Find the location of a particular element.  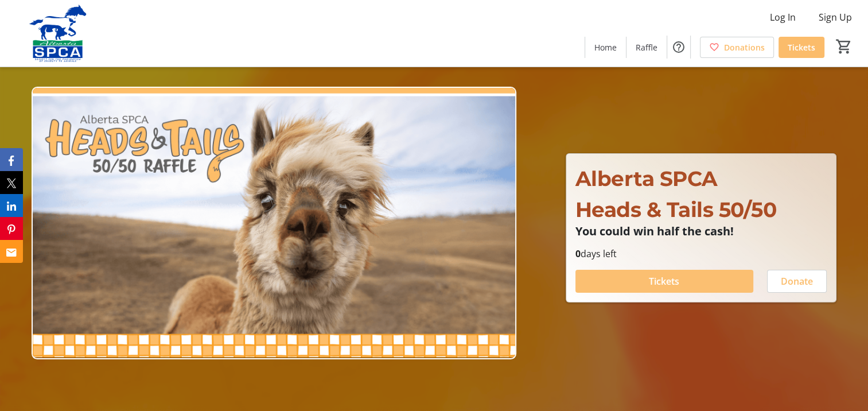

img: Campaign CTA Media Photo is located at coordinates (273, 223).